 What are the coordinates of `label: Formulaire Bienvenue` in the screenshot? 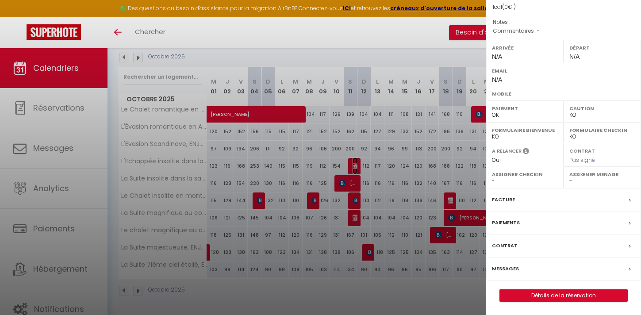 It's located at (524, 130).